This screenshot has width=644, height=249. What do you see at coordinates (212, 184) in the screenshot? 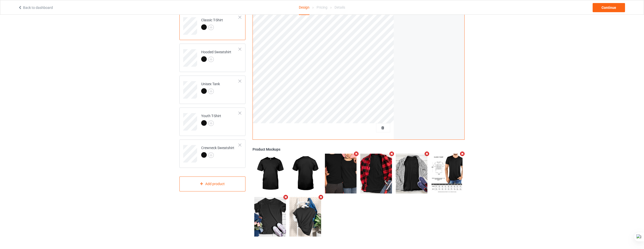
I see `div: Add product` at bounding box center [212, 184].